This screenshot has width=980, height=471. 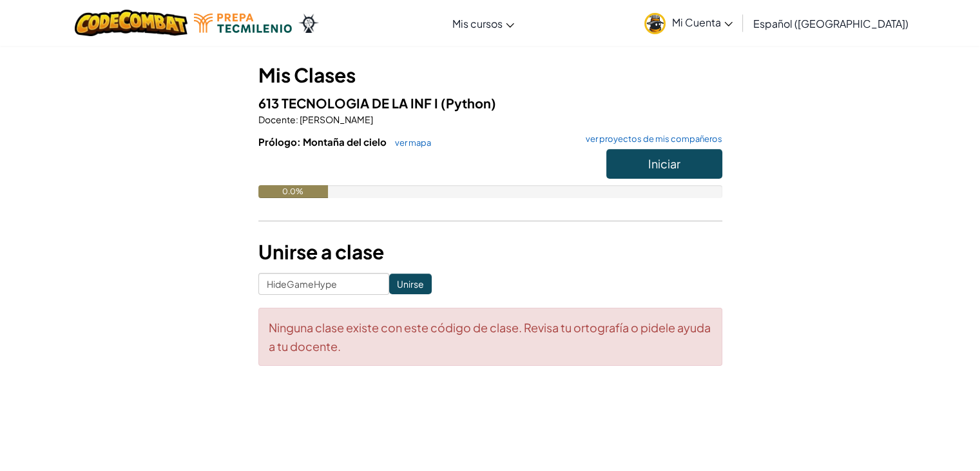 What do you see at coordinates (665, 163) in the screenshot?
I see `span: Iniciar` at bounding box center [665, 163].